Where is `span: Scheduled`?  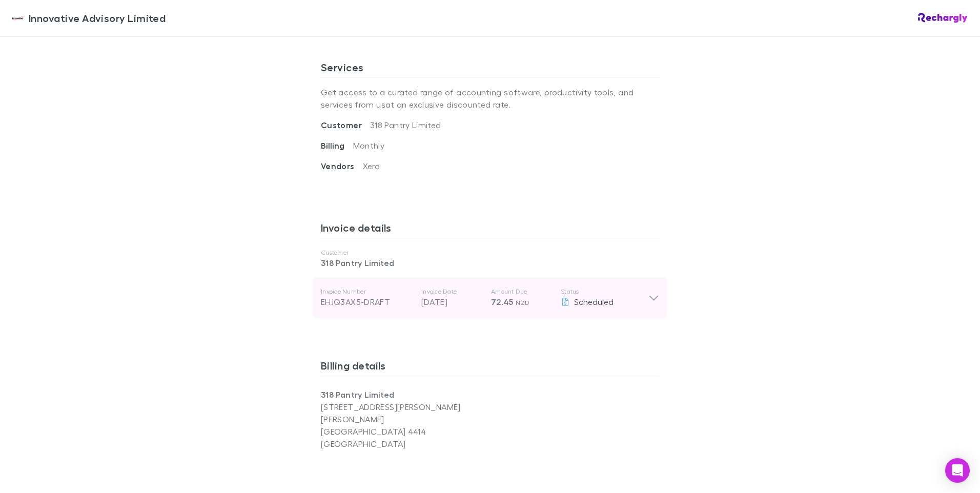
span: Scheduled is located at coordinates (594, 302).